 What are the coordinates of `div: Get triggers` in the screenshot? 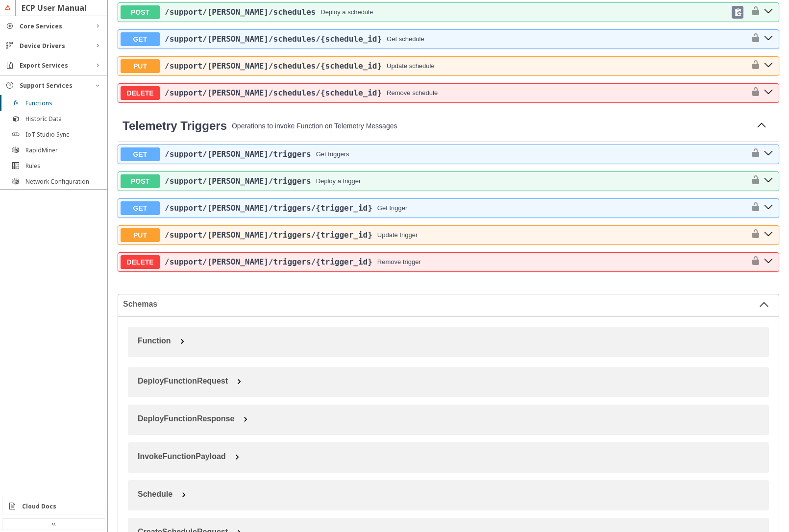 It's located at (332, 154).